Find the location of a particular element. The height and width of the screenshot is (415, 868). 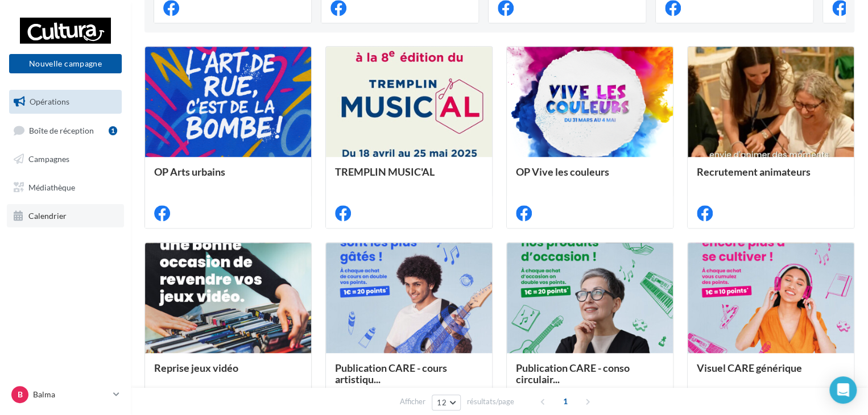

span: Reprise jeux vidéo is located at coordinates (196, 368).